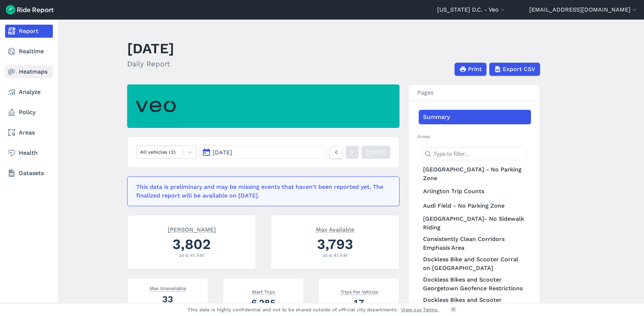 Image resolution: width=644 pixels, height=316 pixels. Describe the element at coordinates (471, 69) in the screenshot. I see `button: Print` at that location.